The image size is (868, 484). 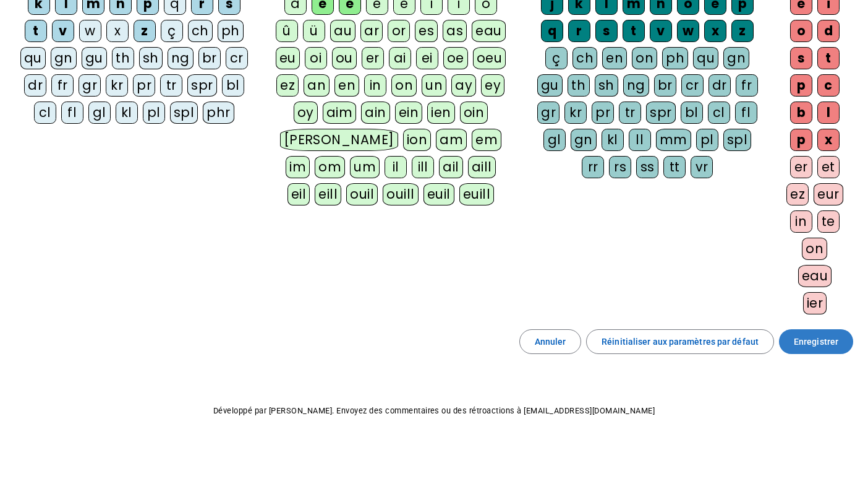 What do you see at coordinates (481, 167) in the screenshot?
I see `div: aill` at bounding box center [481, 167].